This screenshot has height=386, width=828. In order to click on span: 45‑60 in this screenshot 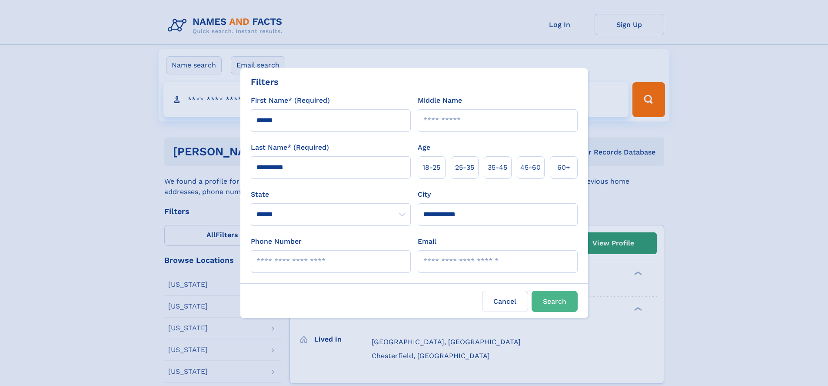, I will do `click(530, 167)`.